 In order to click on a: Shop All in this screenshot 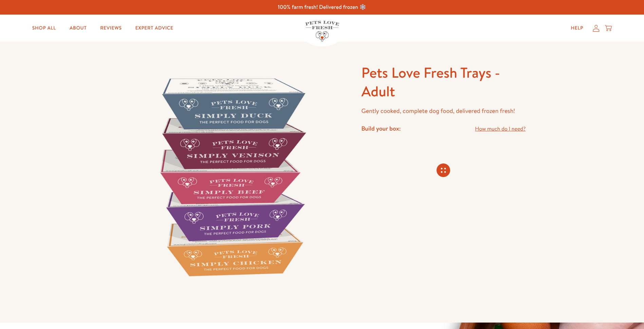, I will do `click(44, 28)`.